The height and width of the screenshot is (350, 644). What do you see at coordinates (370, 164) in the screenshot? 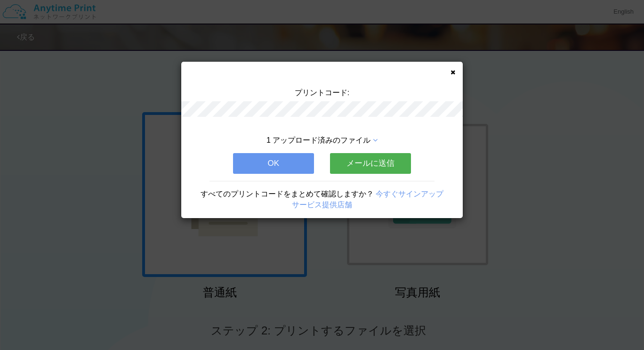
I see `button: メールに送信` at bounding box center [370, 164].